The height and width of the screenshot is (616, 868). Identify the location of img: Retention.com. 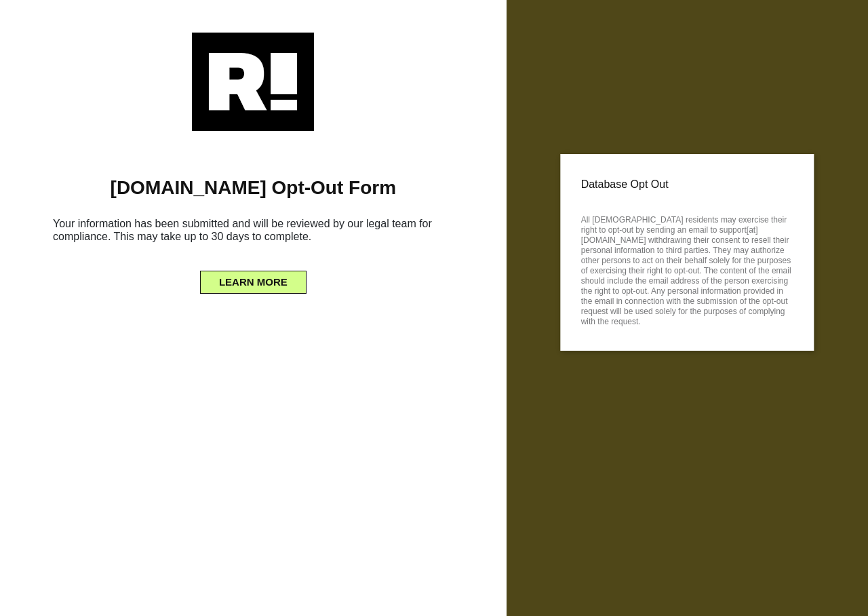
(253, 81).